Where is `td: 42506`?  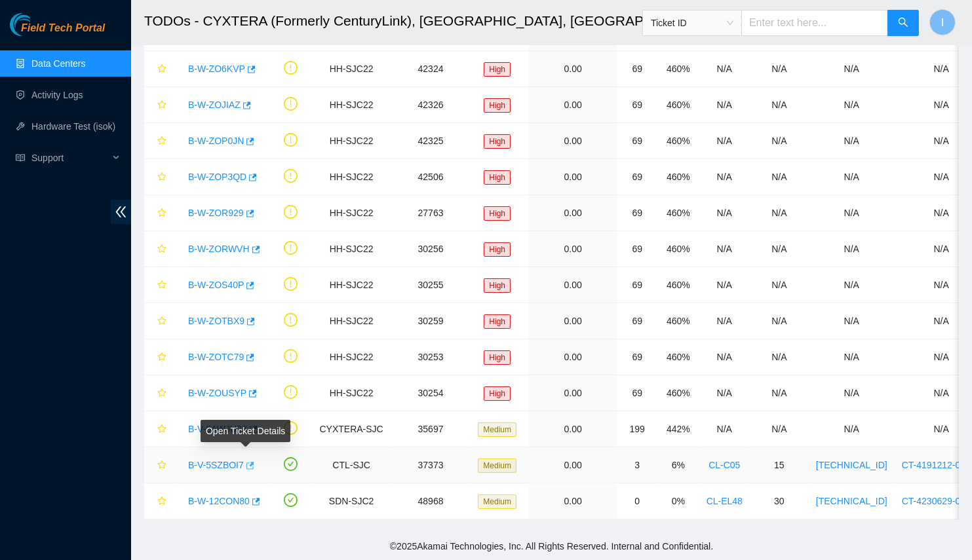
td: 42506 is located at coordinates (431, 177).